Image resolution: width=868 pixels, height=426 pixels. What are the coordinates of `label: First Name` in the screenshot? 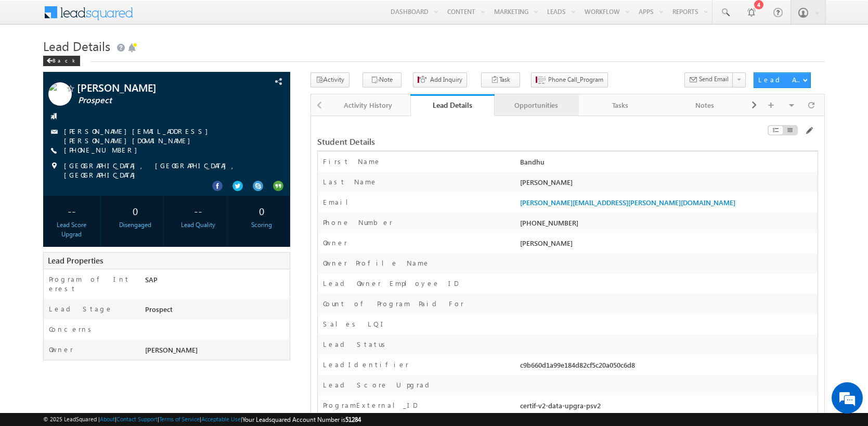 It's located at (352, 161).